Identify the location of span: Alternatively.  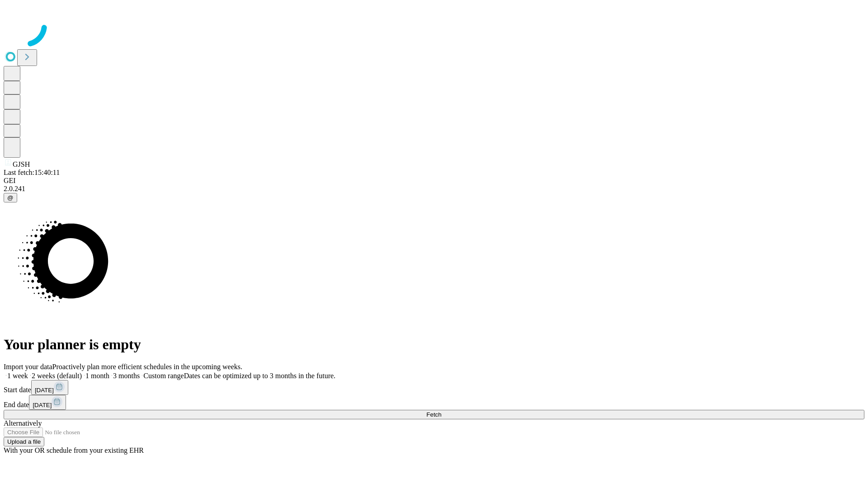
(23, 423).